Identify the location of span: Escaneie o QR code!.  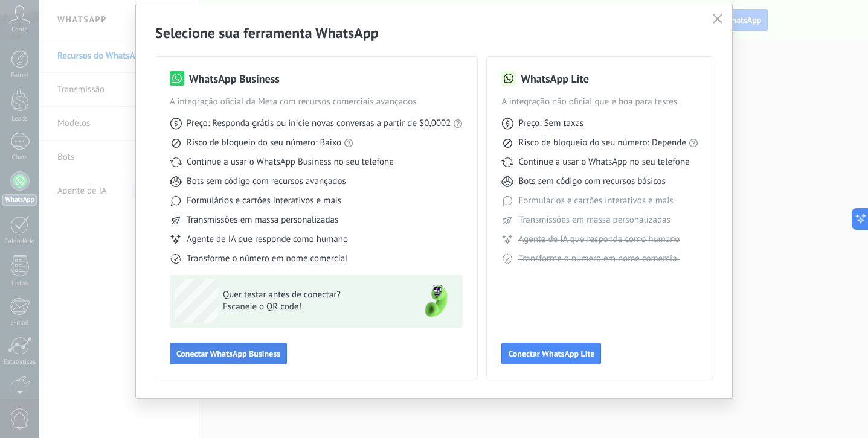
(311, 308).